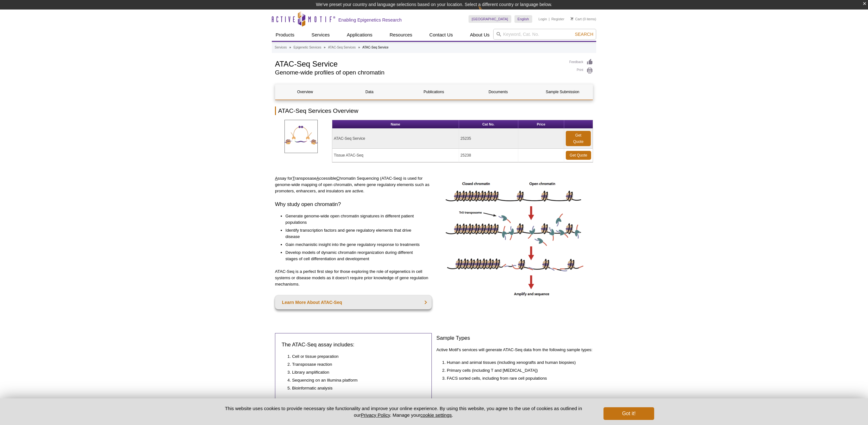  Describe the element at coordinates (543, 19) in the screenshot. I see `a: Login` at that location.